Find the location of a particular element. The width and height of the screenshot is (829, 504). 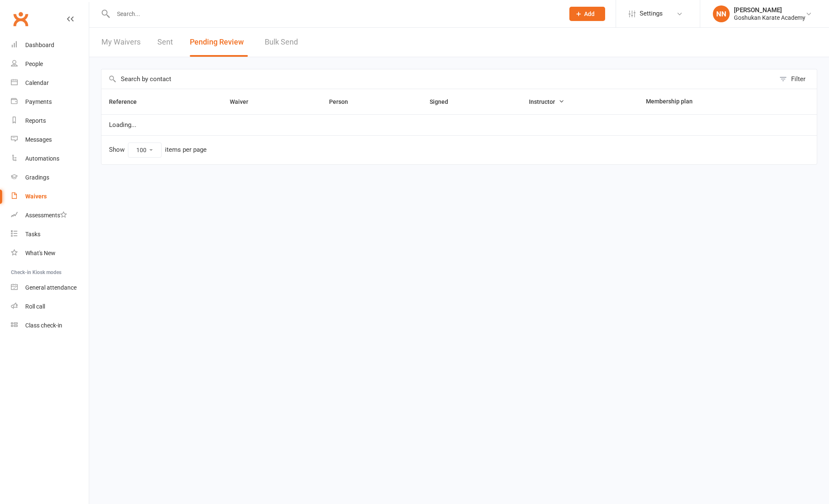

a: Dashboard is located at coordinates (50, 45).